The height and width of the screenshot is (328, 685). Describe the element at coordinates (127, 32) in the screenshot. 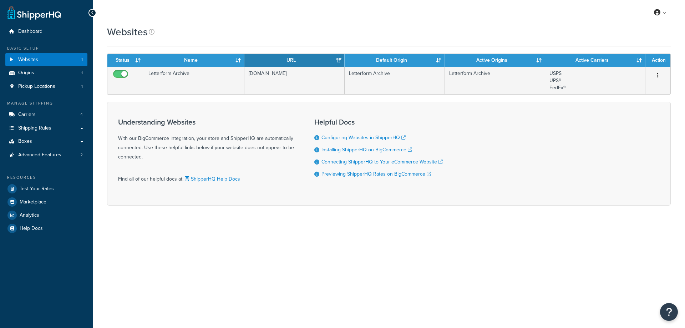

I see `h1: Websites` at that location.